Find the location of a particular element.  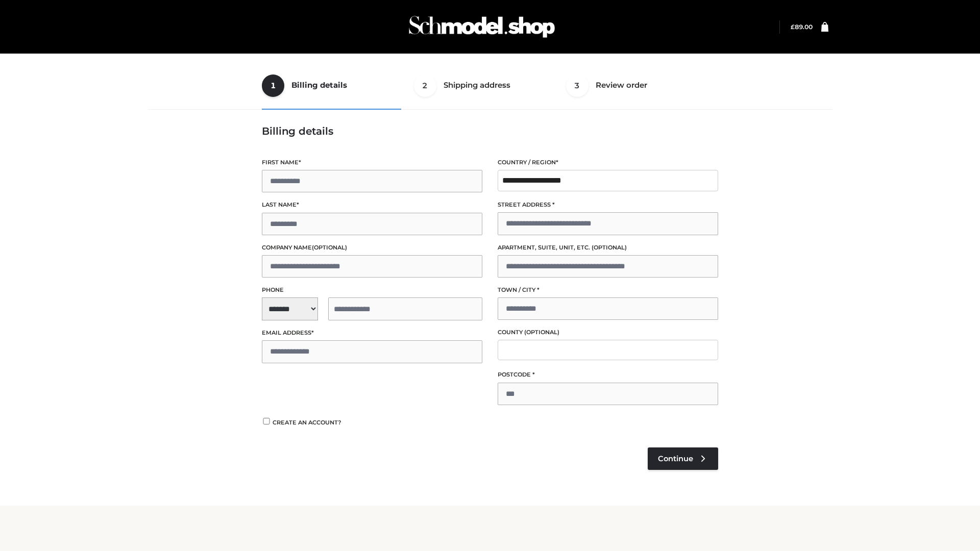

h3: Billing details is located at coordinates (490, 131).